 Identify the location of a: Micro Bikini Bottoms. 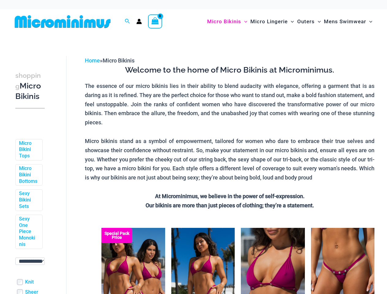
(28, 175).